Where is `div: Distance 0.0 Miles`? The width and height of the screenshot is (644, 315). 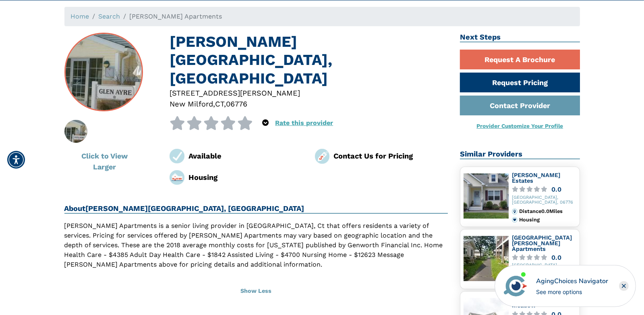 div: Distance 0.0 Miles is located at coordinates (548, 211).